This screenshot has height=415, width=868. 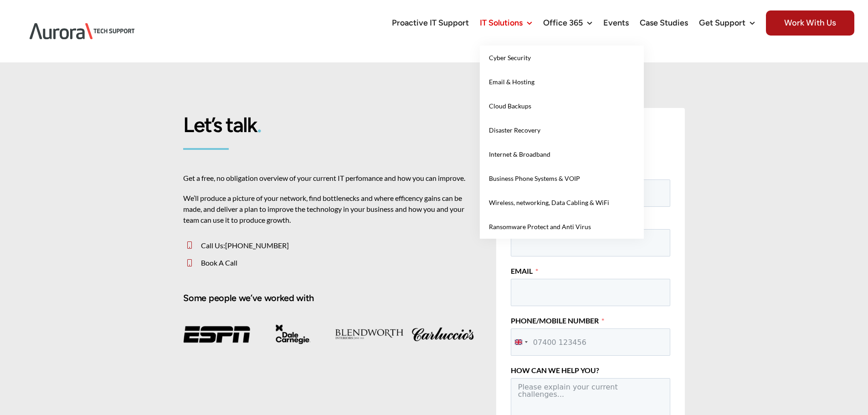 I want to click on p: Book A Call, so click(x=339, y=262).